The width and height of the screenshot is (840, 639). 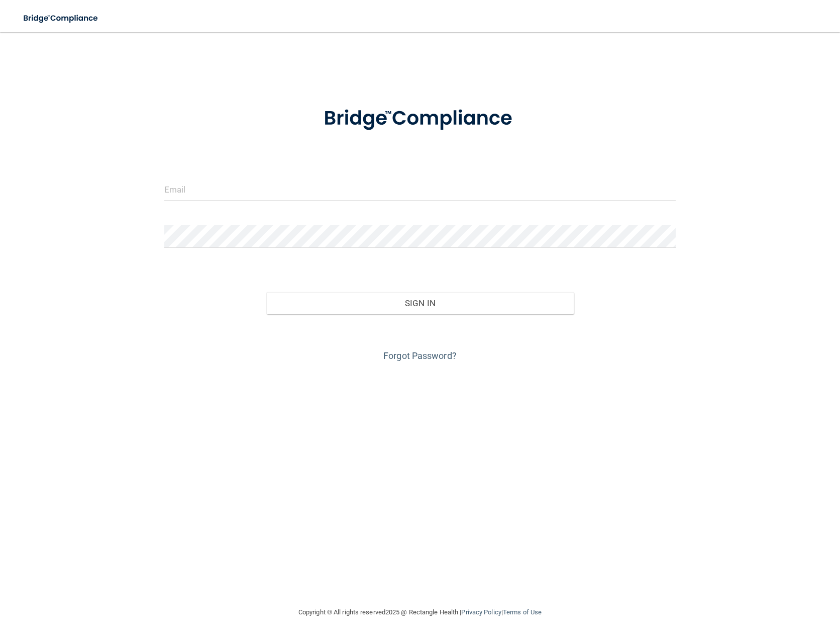 I want to click on button: Sign In, so click(x=419, y=303).